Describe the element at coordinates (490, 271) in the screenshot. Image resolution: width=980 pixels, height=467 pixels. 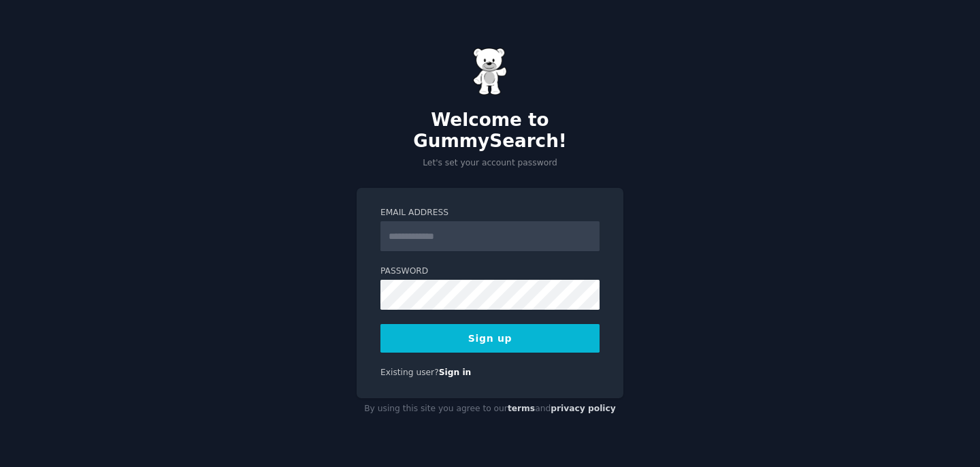
I see `label: Password` at that location.